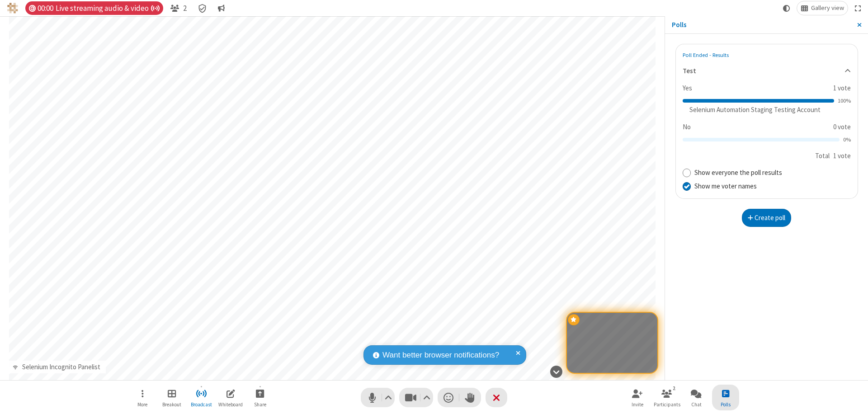 This screenshot has width=868, height=414. I want to click on span: Want better browser notifications?, so click(441, 355).